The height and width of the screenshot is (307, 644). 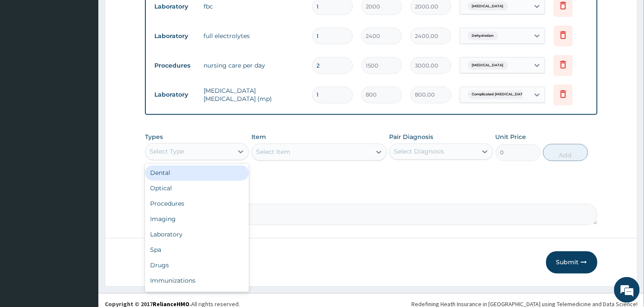 I want to click on label: Types, so click(x=154, y=138).